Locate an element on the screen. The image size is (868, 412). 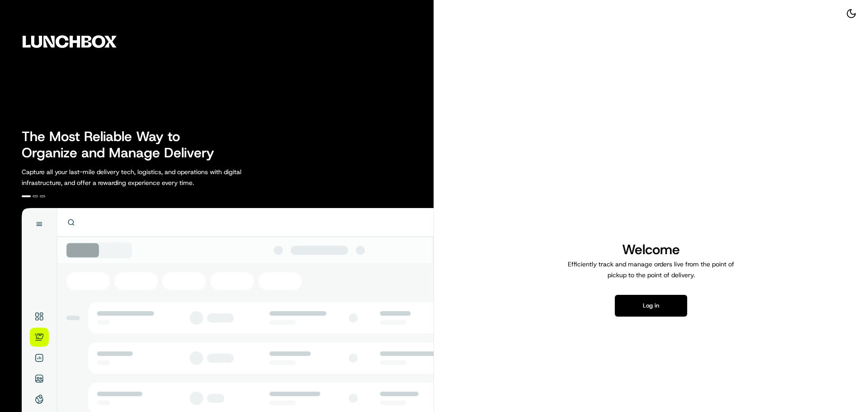
h2: The Most Reliable Way to Organize and Manage Delivery is located at coordinates (123, 145).